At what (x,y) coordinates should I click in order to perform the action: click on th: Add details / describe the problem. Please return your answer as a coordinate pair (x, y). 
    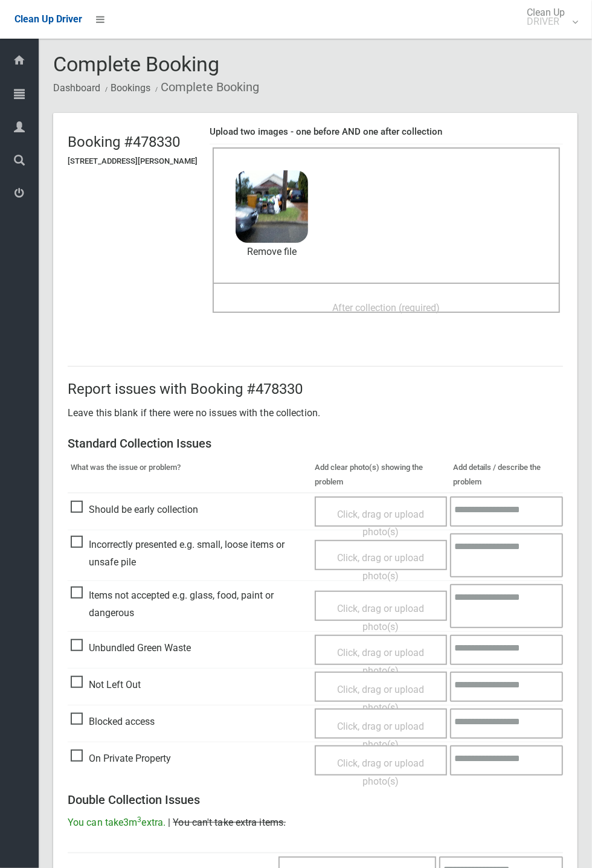
    Looking at the image, I should click on (506, 475).